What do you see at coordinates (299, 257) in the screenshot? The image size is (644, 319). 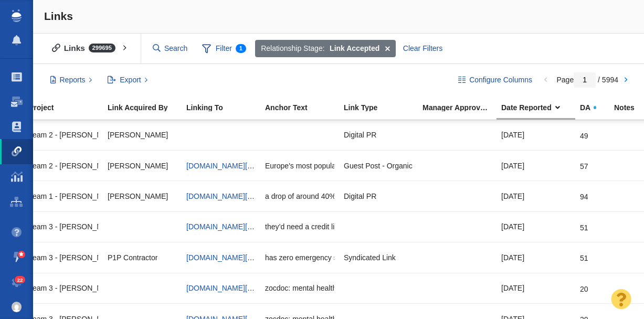 I see `div: has zero emergency savings` at bounding box center [299, 257].